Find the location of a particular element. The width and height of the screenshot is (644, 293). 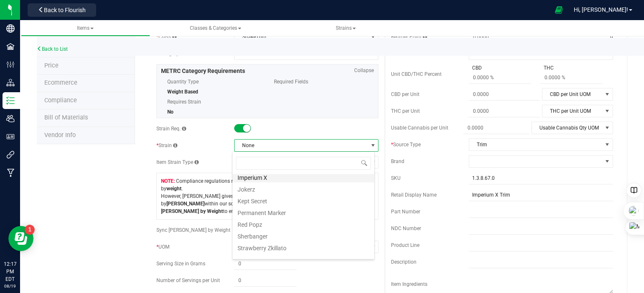

span: Required Fields is located at coordinates (321, 81).